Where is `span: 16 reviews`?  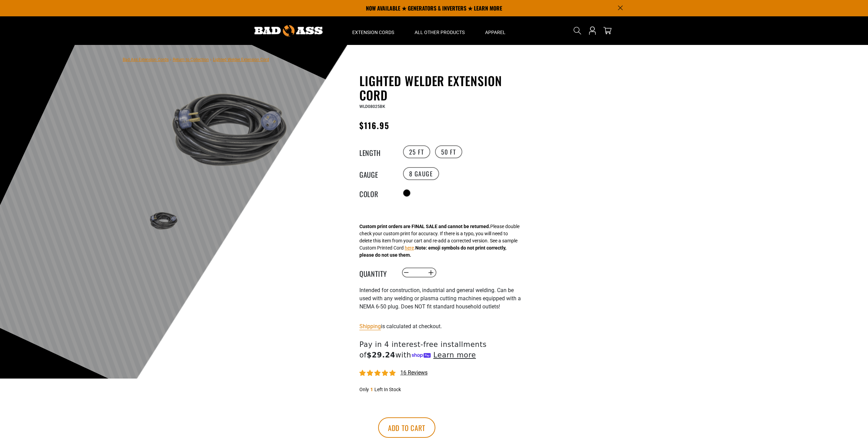
span: 16 reviews is located at coordinates (414, 373).